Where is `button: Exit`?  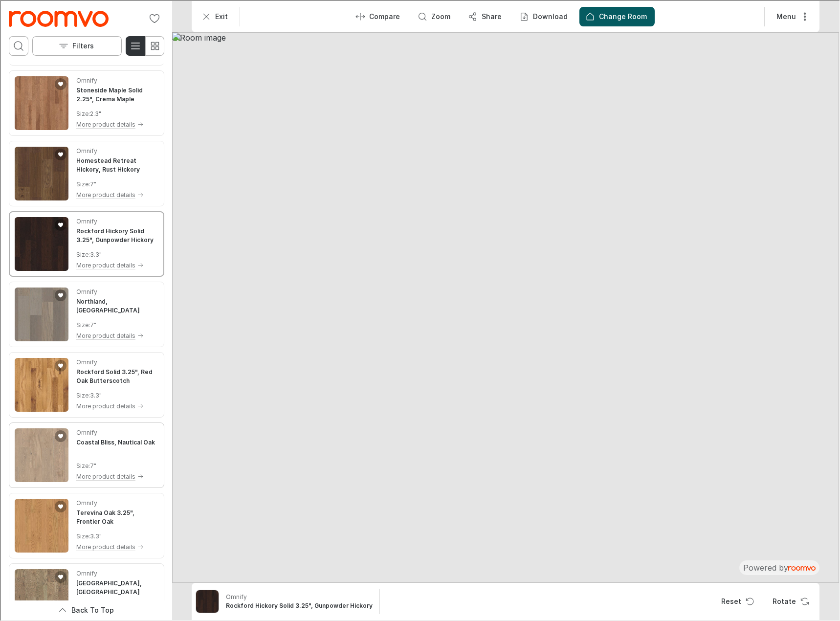 button: Exit is located at coordinates (215, 16).